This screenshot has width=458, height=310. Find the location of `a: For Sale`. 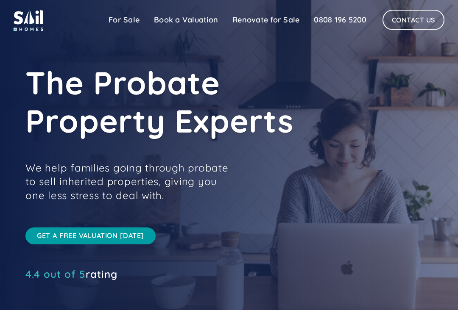

a: For Sale is located at coordinates (124, 20).